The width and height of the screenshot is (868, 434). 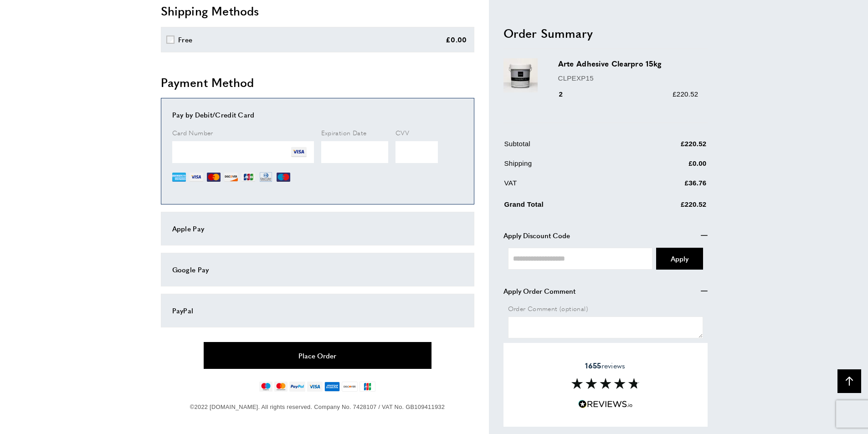 What do you see at coordinates (605, 404) in the screenshot?
I see `img: Reviews.io 5 stars` at bounding box center [605, 404].